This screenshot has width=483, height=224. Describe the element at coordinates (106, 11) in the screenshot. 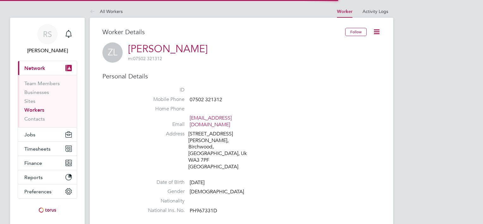

I see `a: All Workers` at that location.